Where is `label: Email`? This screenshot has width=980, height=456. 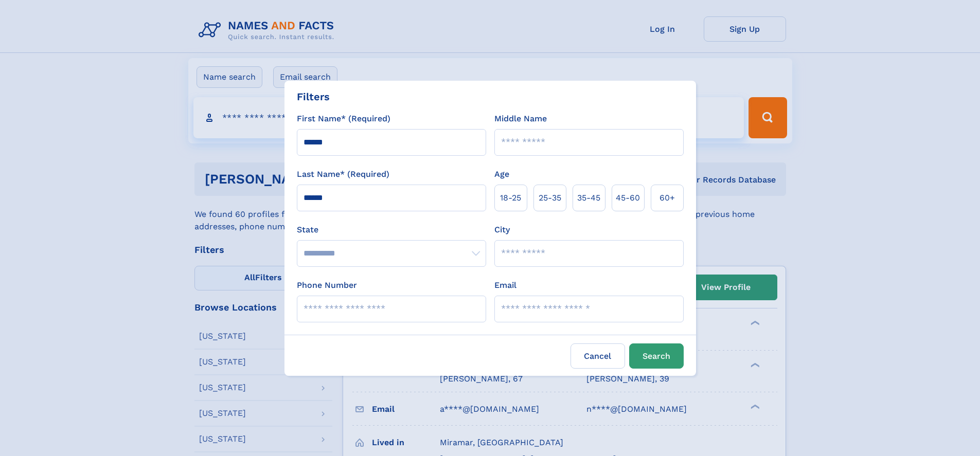 label: Email is located at coordinates (505, 285).